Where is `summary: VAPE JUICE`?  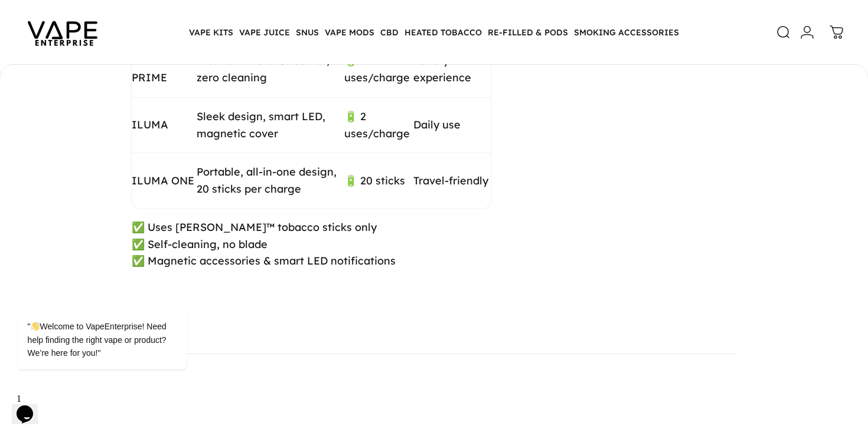
summary: VAPE JUICE is located at coordinates (265, 32).